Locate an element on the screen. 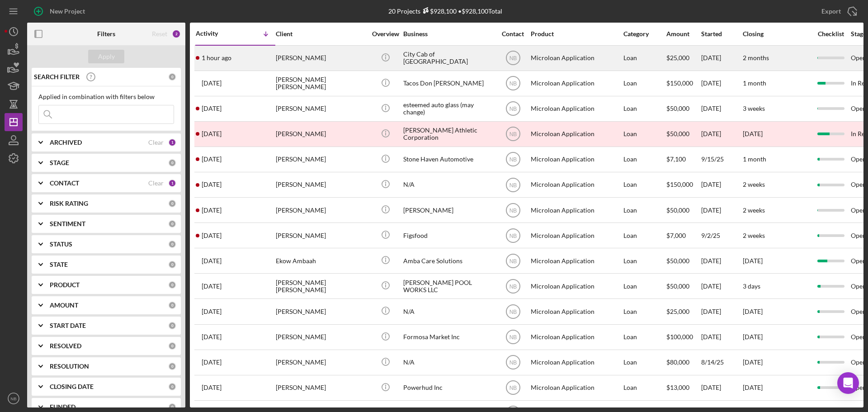 Image resolution: width=868 pixels, height=412 pixels. div: Closing is located at coordinates (777, 34).